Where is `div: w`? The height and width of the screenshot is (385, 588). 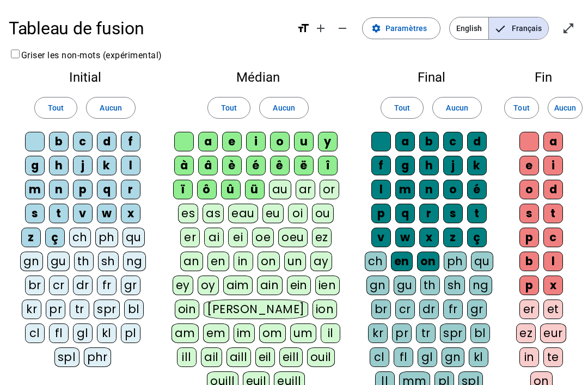 div: w is located at coordinates (107, 214).